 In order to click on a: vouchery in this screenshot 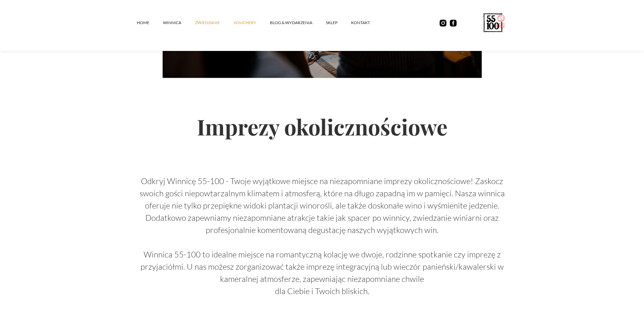, I will do `click(251, 23)`.